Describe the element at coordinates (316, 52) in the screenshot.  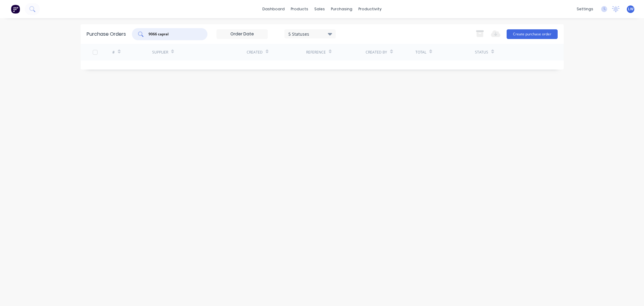
I see `div: Reference` at that location.